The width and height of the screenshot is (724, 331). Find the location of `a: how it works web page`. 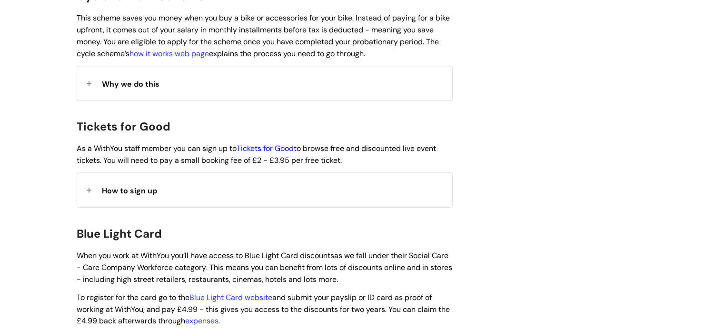

a: how it works web page is located at coordinates (169, 53).